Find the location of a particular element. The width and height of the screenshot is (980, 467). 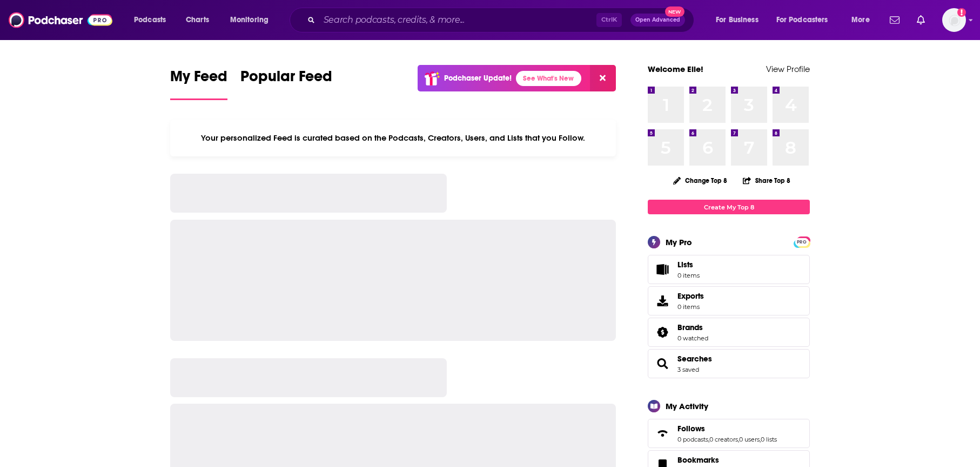

span: Charts is located at coordinates (197, 20).